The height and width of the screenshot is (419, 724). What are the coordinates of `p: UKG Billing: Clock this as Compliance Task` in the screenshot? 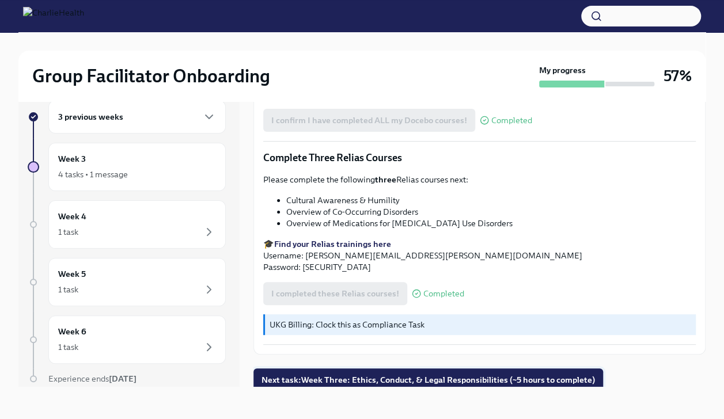 It's located at (481, 325).